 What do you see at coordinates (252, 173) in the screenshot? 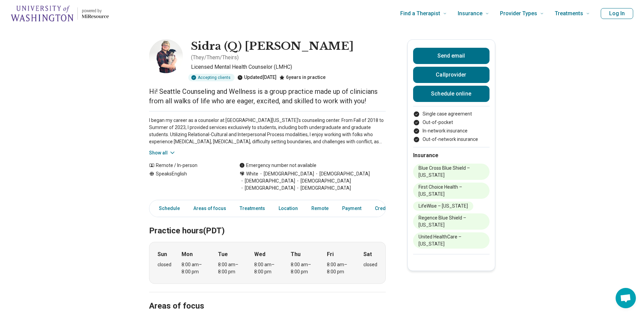
I see `span: White` at bounding box center [252, 173].